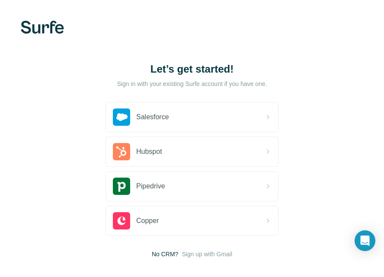  Describe the element at coordinates (121, 186) in the screenshot. I see `img: pipedrive's logo` at that location.